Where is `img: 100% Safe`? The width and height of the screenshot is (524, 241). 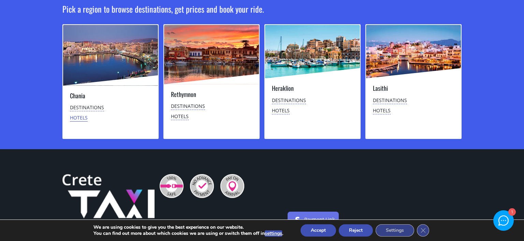
img: 100% Safe is located at coordinates (172, 186).